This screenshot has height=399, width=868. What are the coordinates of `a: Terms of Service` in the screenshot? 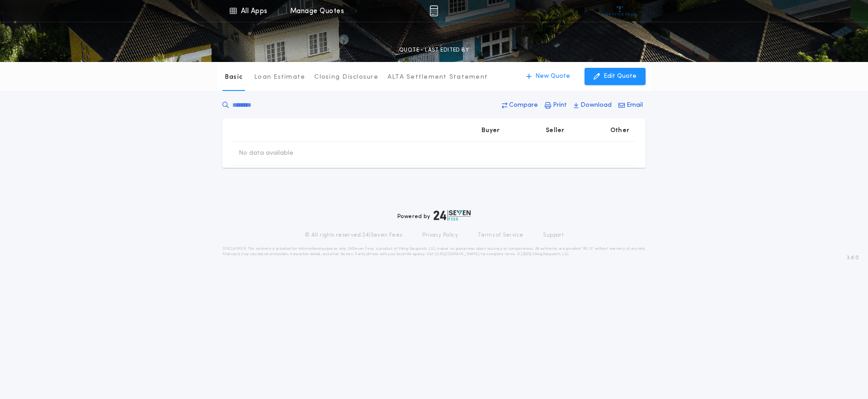 It's located at (500, 235).